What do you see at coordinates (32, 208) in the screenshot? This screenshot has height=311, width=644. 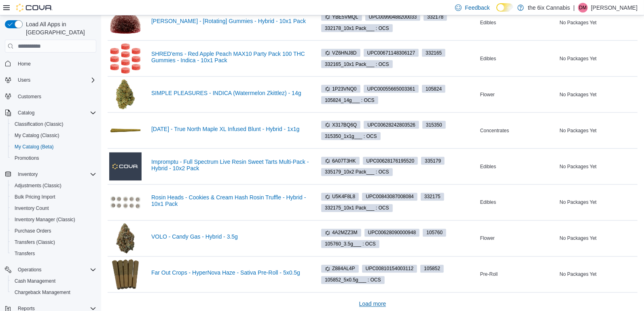 I see `span: Inventory Count` at bounding box center [32, 208].